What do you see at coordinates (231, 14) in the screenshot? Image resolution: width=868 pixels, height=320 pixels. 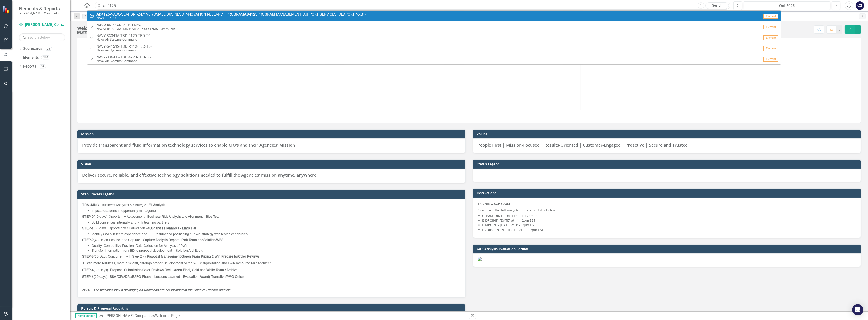 I see `span: -NASC-SEAPORT-247190: (SMALL BUSINESS INNOVATION RESEARCH PROGRAM PROGRAM MANAGEMENT SUPPORT SERV...` at bounding box center [231, 14].